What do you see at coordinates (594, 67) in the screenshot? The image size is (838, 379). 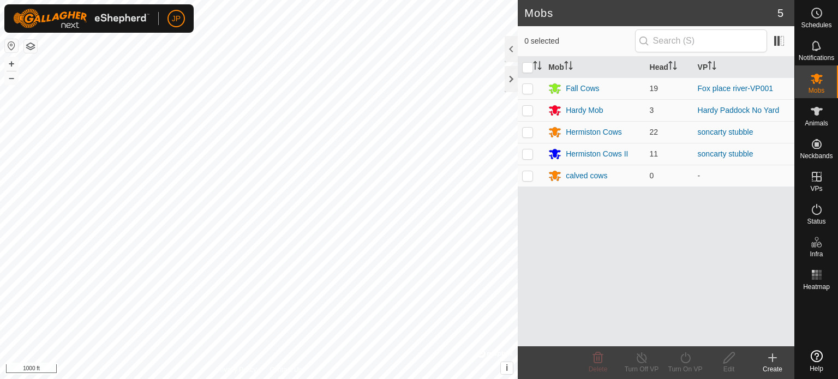 I see `th: Mob` at bounding box center [594, 67].